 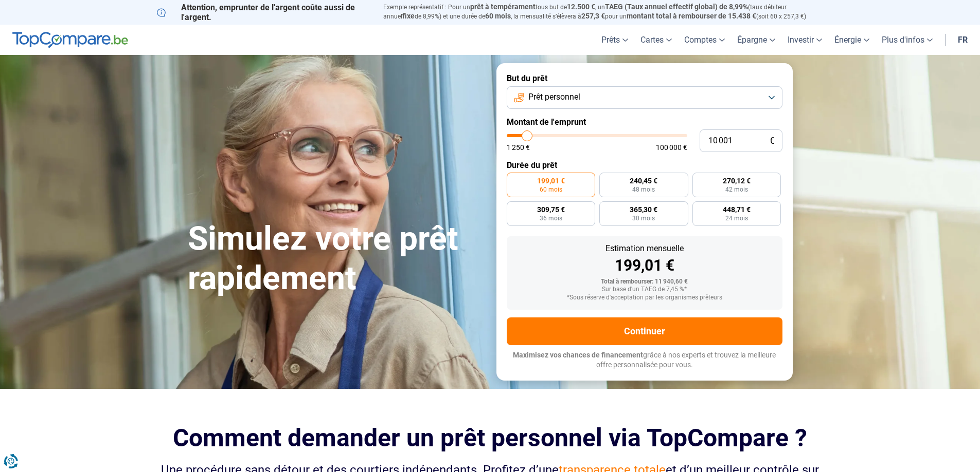 I want to click on span: 1 250 €, so click(x=518, y=148).